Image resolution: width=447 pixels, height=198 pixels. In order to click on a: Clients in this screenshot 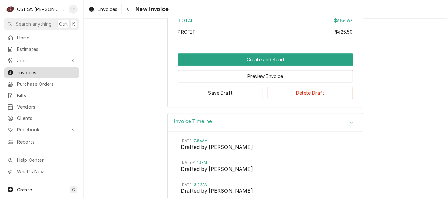, I will do `click(41, 118)`.